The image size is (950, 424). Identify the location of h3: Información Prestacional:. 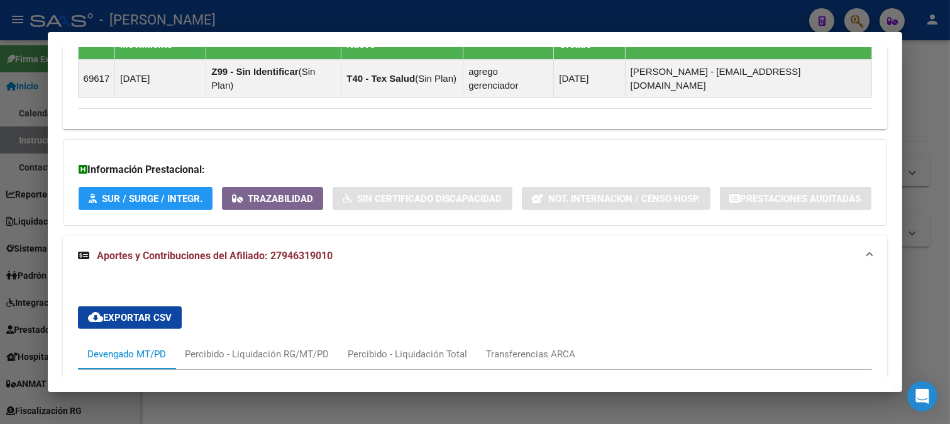
(475, 170).